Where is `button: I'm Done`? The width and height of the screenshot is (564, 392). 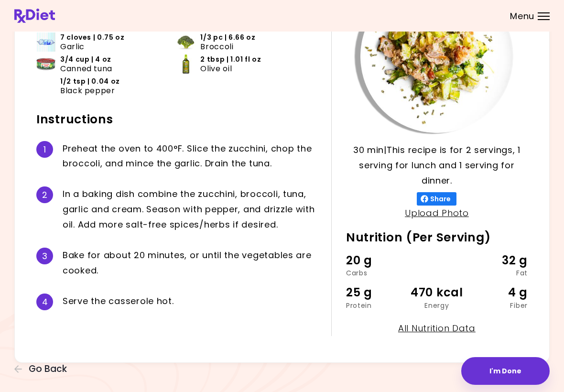 button: I'm Done is located at coordinates (505, 371).